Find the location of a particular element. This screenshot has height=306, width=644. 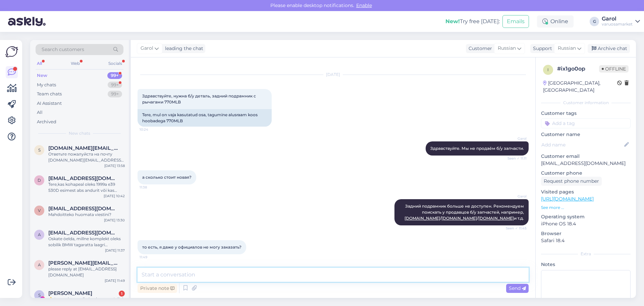

div: 1 is located at coordinates (122, 294).